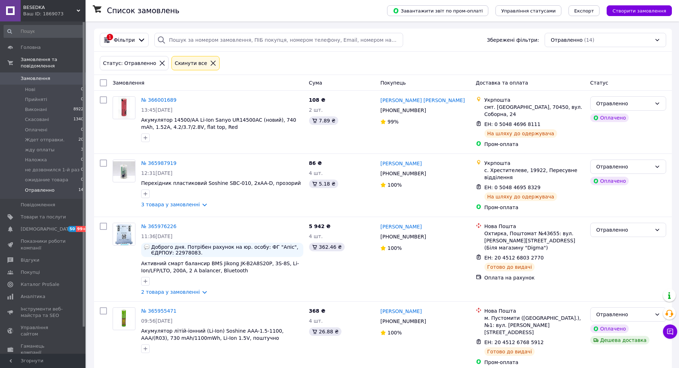  What do you see at coordinates (316, 83) in the screenshot?
I see `span: Cума` at bounding box center [316, 83].